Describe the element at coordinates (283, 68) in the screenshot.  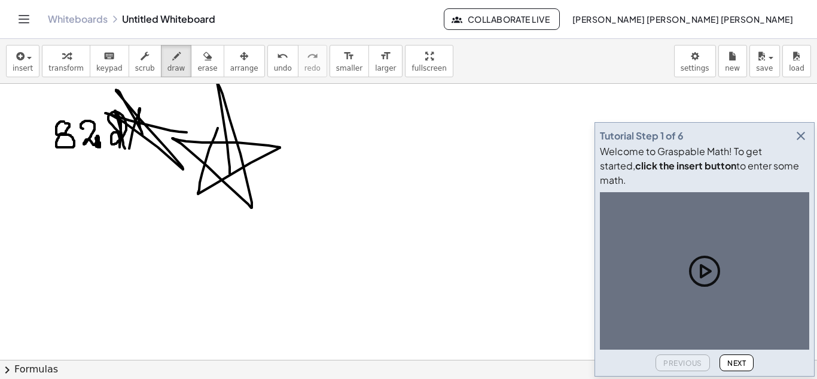
I see `span: undo` at that location.